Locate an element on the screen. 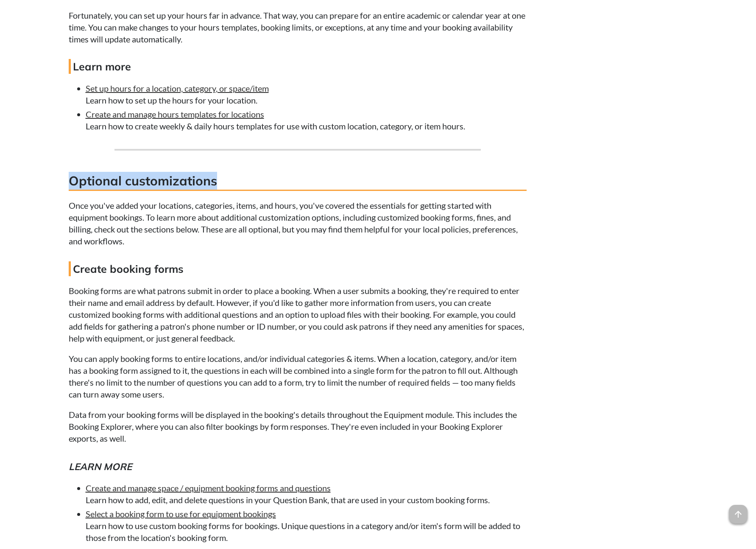 The height and width of the screenshot is (549, 756). a: Set up hours for a location, category, or space/item is located at coordinates (177, 88).